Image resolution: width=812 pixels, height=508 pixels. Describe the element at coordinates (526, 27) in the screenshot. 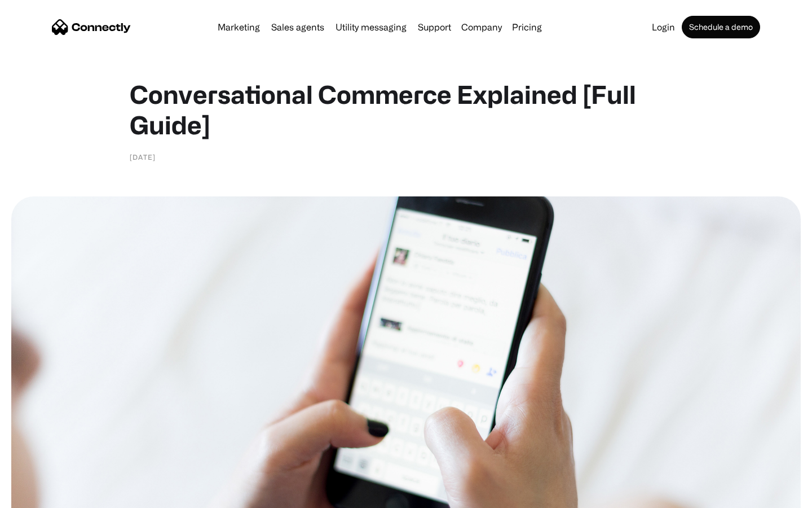

I see `a: Pricing` at that location.